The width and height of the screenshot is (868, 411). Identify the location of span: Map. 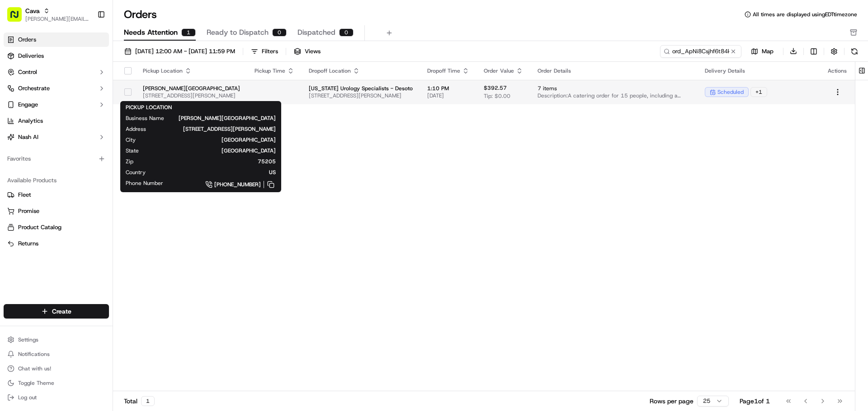
(767, 52).